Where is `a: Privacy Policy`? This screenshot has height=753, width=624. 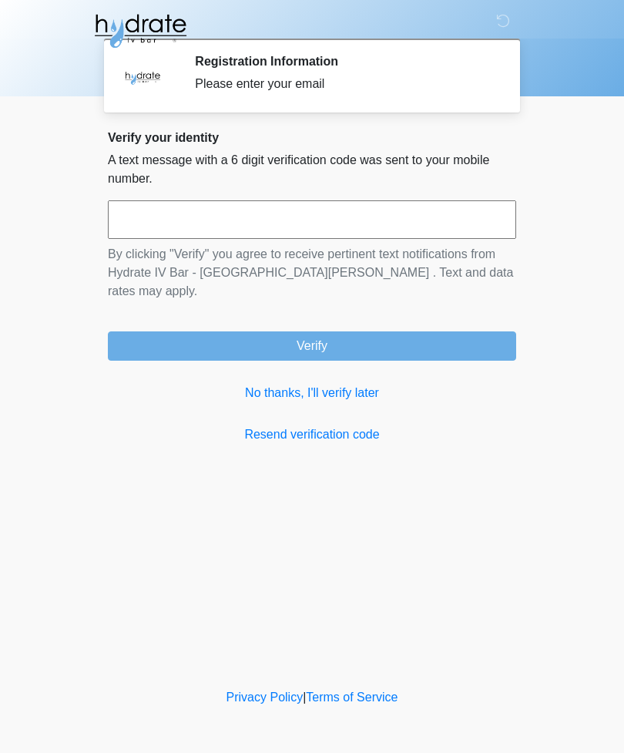
a: Privacy Policy is located at coordinates (265, 697).